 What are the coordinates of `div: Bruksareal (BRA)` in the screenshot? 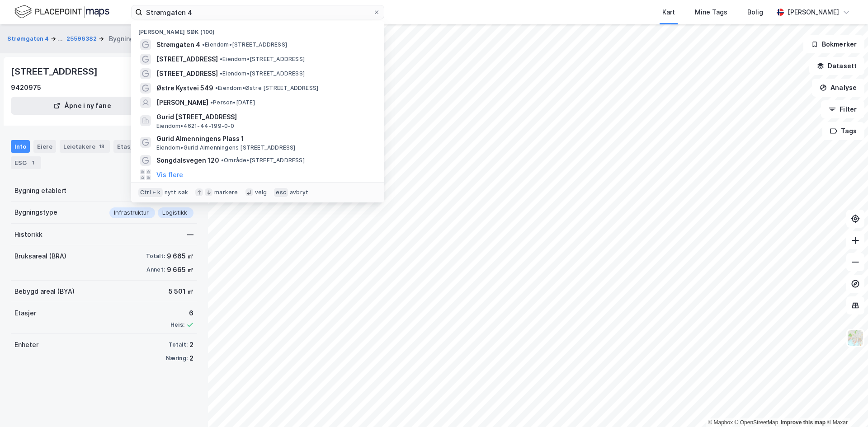 It's located at (40, 256).